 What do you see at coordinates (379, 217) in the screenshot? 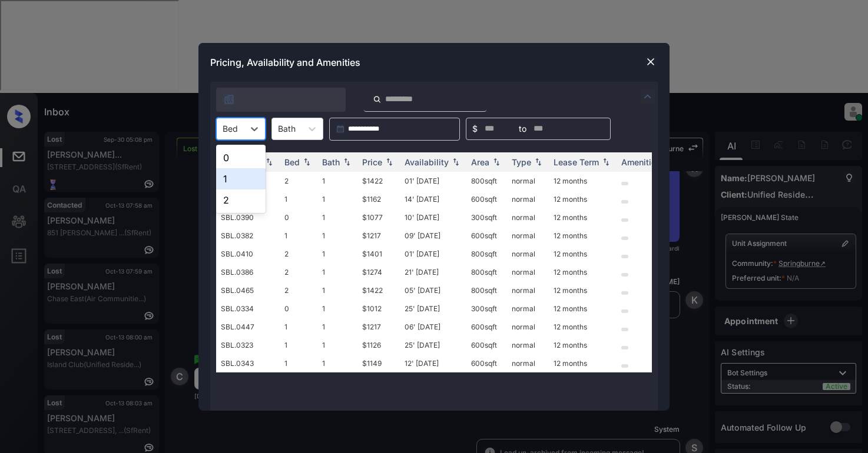
I see `td: $1077` at bounding box center [379, 217].